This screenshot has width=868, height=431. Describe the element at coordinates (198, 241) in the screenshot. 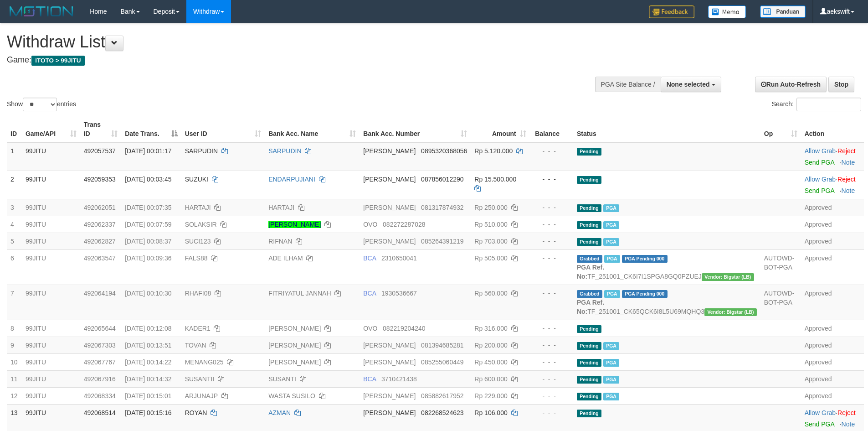

I see `span: SUCI123` at that location.